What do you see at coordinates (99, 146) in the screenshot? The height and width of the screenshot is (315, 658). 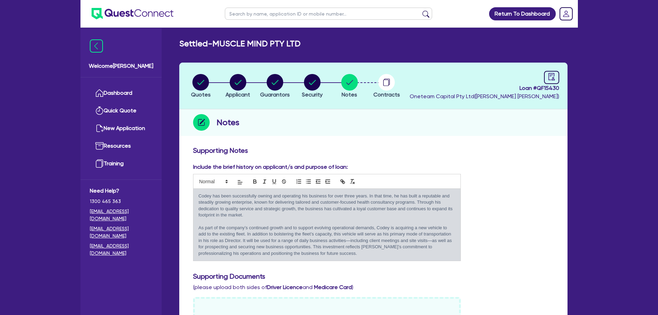 I see `img: resources` at bounding box center [99, 146].